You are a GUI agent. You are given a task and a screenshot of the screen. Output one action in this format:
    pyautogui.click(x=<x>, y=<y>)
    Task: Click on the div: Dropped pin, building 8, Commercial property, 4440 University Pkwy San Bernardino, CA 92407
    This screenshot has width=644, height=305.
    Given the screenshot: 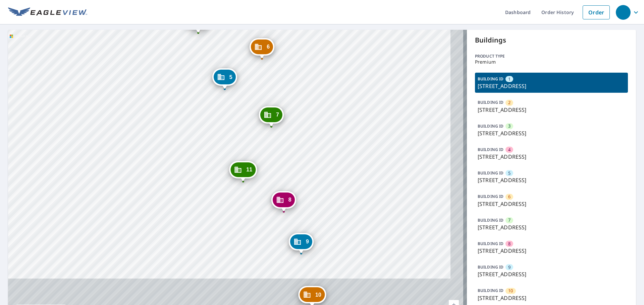 What is the action you would take?
    pyautogui.click(x=284, y=202)
    